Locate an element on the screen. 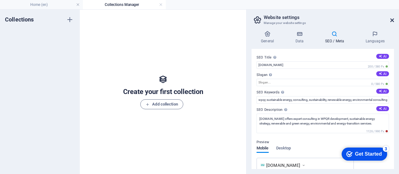  h4: General is located at coordinates (269, 37).